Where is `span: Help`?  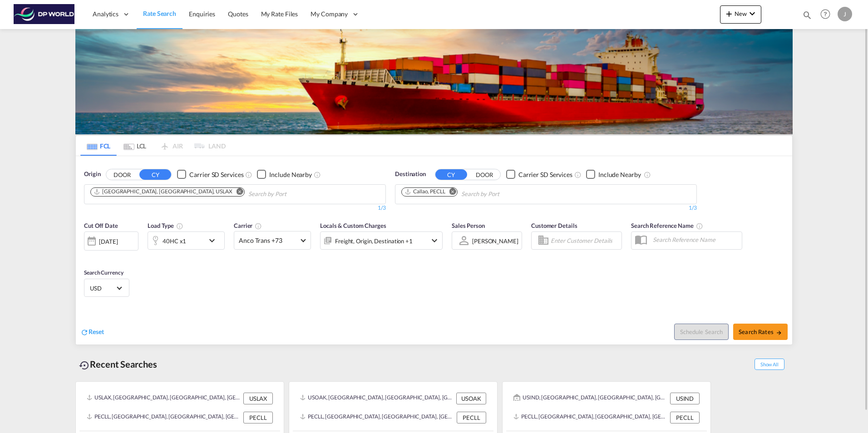
span: Help is located at coordinates (826, 14).